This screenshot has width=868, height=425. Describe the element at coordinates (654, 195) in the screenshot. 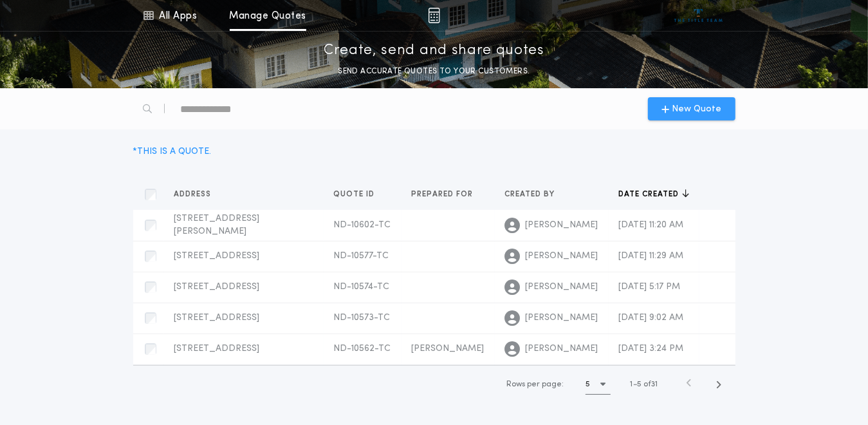

I see `button: Date created` at that location.